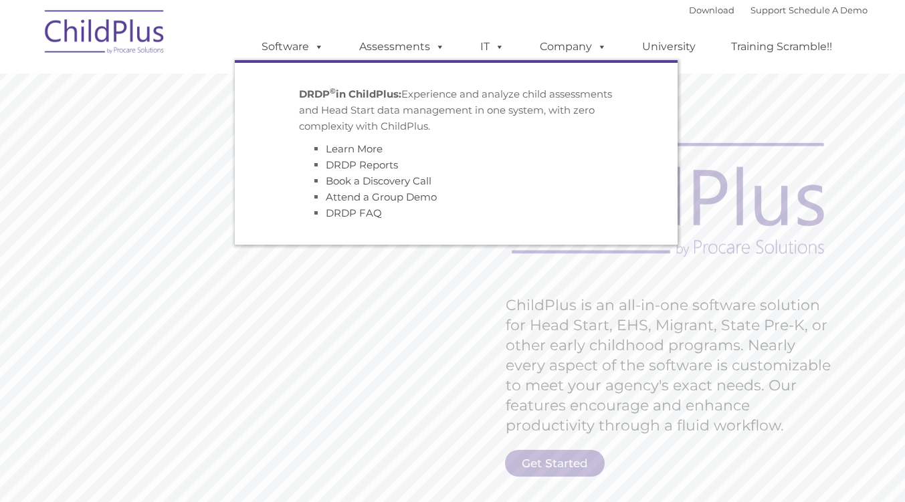 The image size is (905, 502). Describe the element at coordinates (712, 10) in the screenshot. I see `a: Download` at that location.